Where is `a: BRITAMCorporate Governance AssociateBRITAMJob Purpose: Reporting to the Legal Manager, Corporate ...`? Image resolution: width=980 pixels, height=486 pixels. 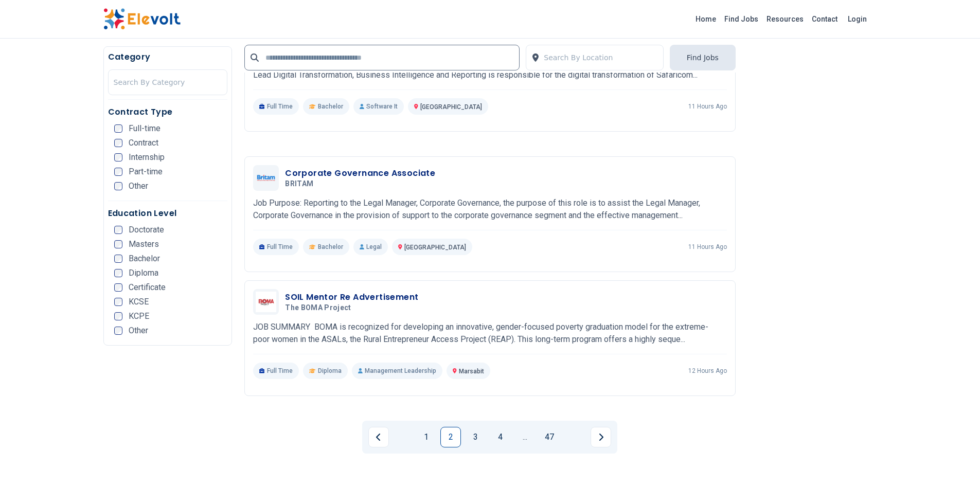
a: BRITAMCorporate Governance AssociateBRITAMJob Purpose: Reporting to the Legal Manager, Corporate ... is located at coordinates (490, 210).